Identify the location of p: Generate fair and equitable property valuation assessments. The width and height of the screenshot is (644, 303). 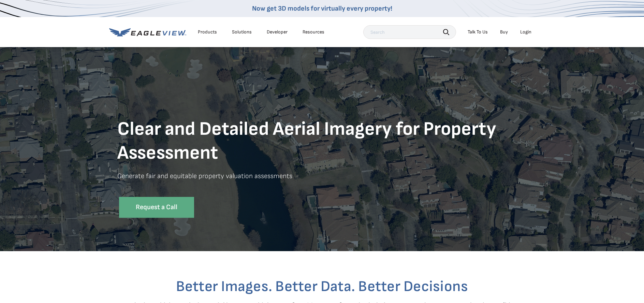
(322, 181).